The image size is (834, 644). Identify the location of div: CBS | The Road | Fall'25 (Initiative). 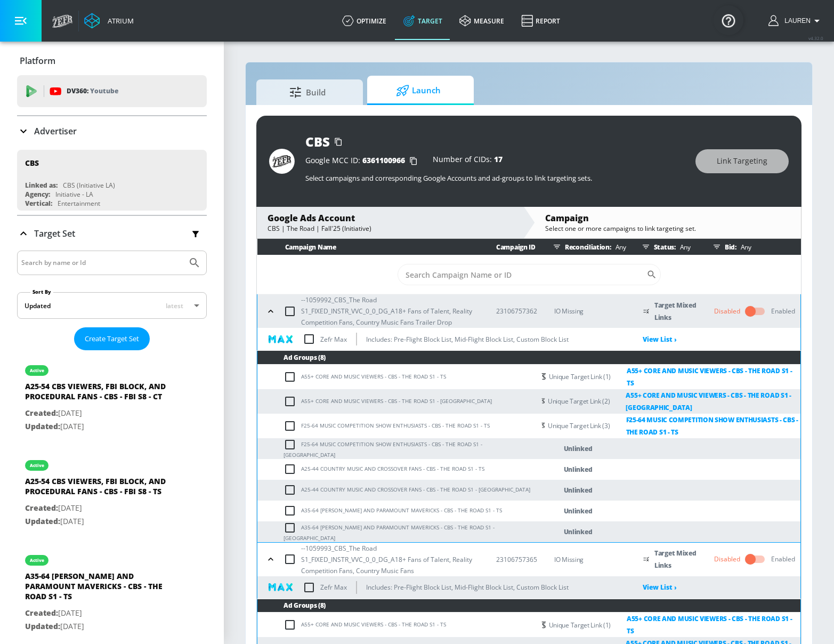
(390, 228).